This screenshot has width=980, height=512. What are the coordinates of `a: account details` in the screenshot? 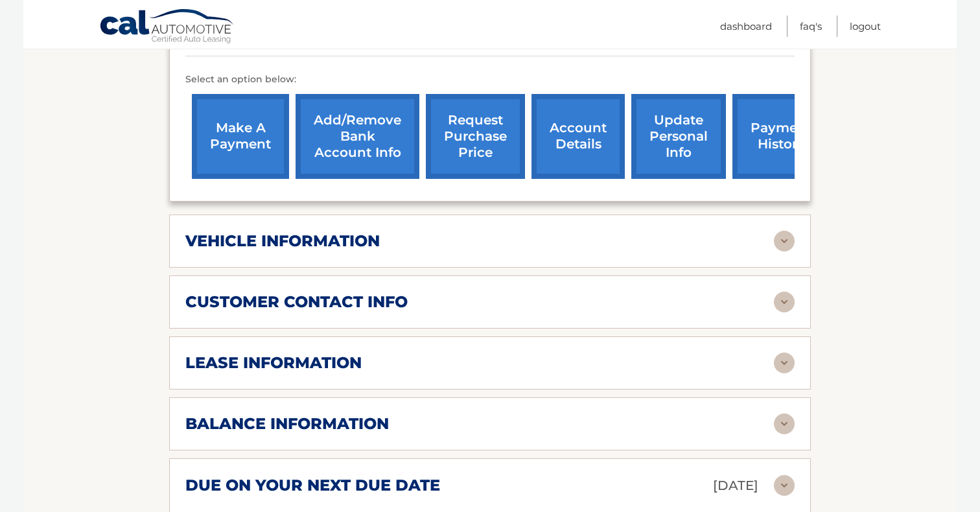 It's located at (579, 136).